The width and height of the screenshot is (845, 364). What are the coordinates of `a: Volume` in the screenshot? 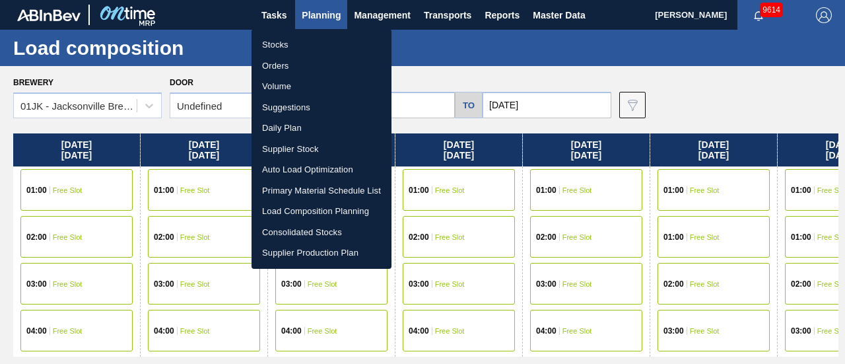 It's located at (322, 86).